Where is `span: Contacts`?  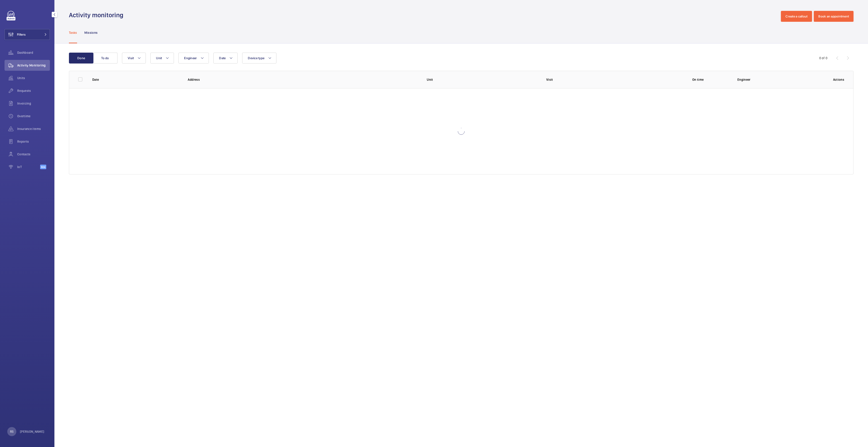
span: Contacts is located at coordinates (34, 154).